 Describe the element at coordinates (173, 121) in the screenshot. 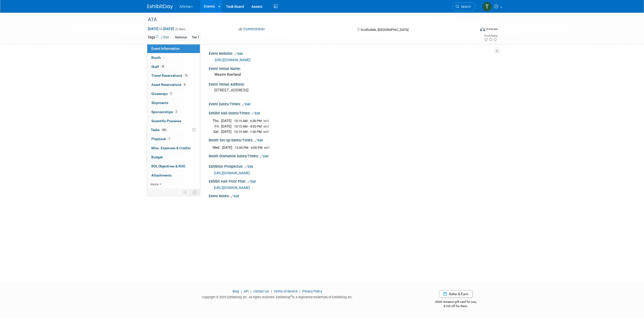

I see `a: Scientific Presence` at that location.